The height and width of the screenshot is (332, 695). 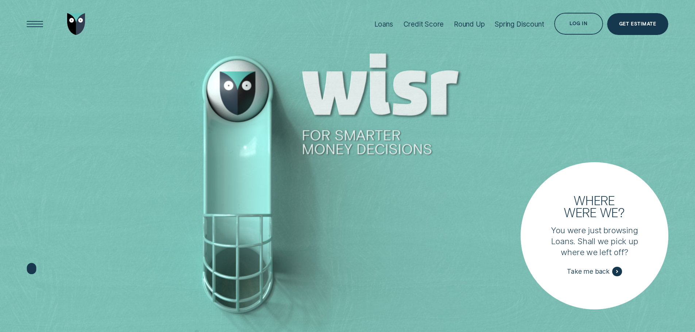 I want to click on div: Round Up, so click(x=469, y=24).